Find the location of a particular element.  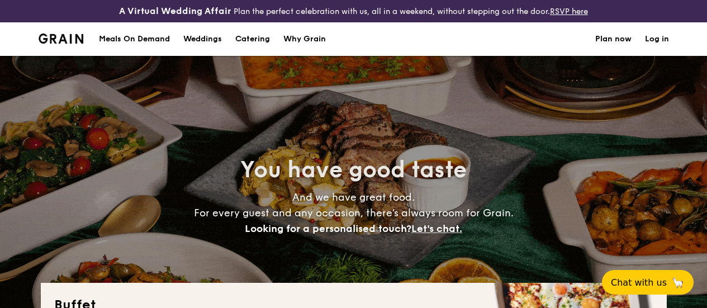

h1: Catering is located at coordinates (253, 39).